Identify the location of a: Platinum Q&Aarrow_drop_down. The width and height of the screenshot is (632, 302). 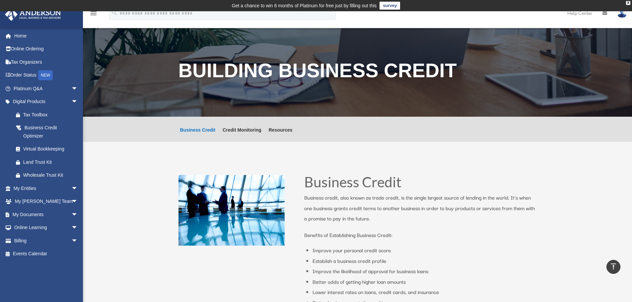
(46, 89).